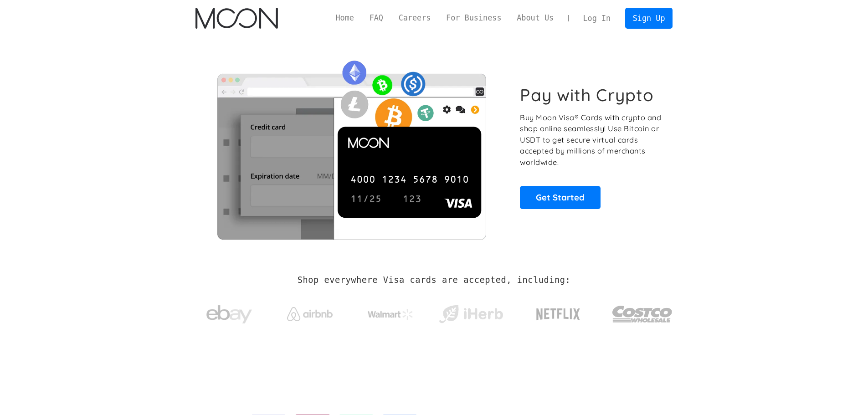  What do you see at coordinates (642, 314) in the screenshot?
I see `img: Costco` at bounding box center [642, 314].